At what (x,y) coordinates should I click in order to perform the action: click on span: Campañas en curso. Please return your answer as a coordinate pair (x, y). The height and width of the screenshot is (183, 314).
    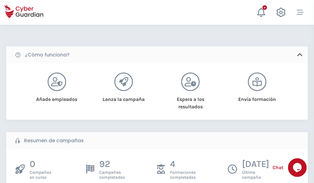
    Looking at the image, I should click on (40, 175).